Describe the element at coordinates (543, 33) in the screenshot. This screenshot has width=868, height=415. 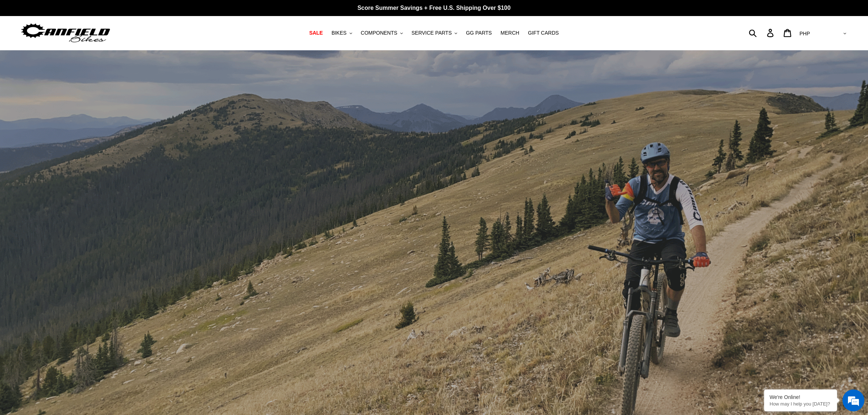
I see `span: GIFT CARDS` at that location.